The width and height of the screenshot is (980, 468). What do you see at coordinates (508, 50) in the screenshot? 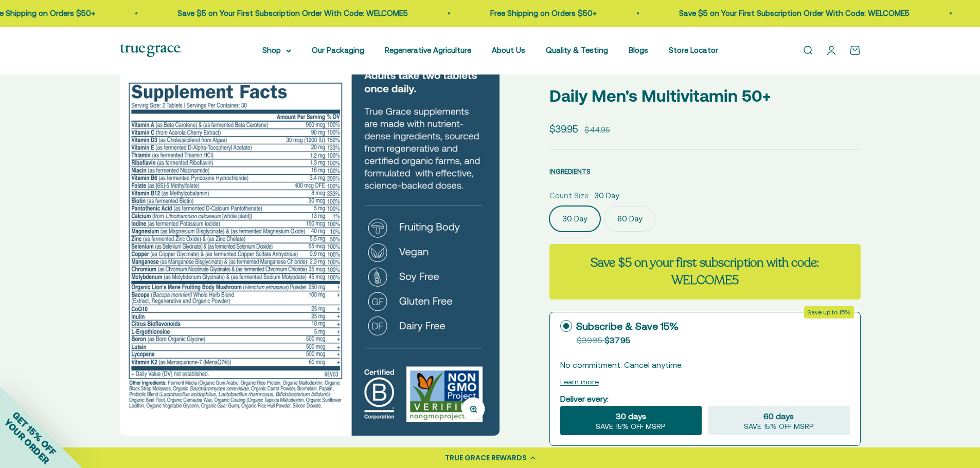
I see `a: About Us` at bounding box center [508, 50].